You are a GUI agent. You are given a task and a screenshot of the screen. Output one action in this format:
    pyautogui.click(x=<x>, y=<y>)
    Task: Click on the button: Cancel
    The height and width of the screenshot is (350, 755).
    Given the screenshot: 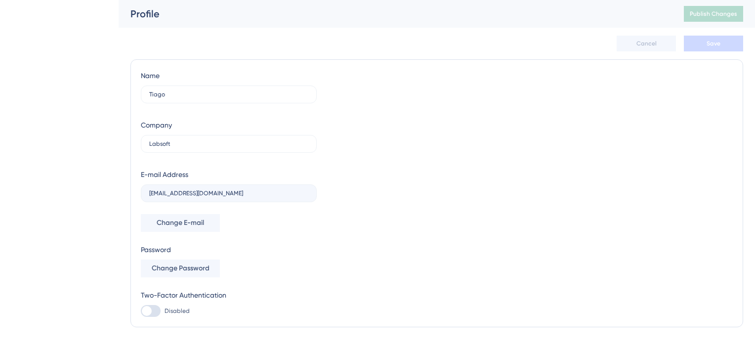 What is the action you would take?
    pyautogui.click(x=646, y=43)
    